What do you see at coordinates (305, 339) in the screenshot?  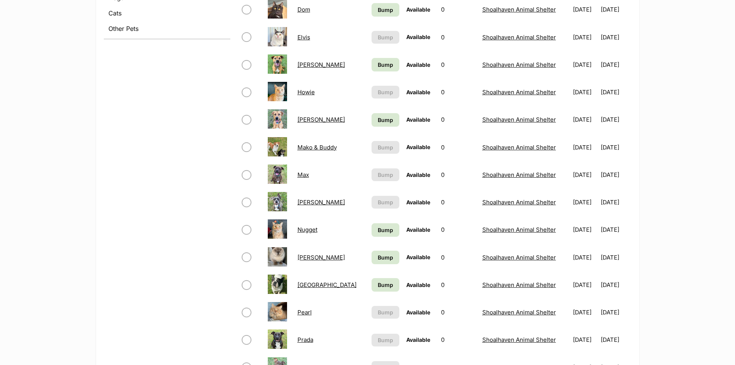 I see `a: Prada` at bounding box center [305, 339].